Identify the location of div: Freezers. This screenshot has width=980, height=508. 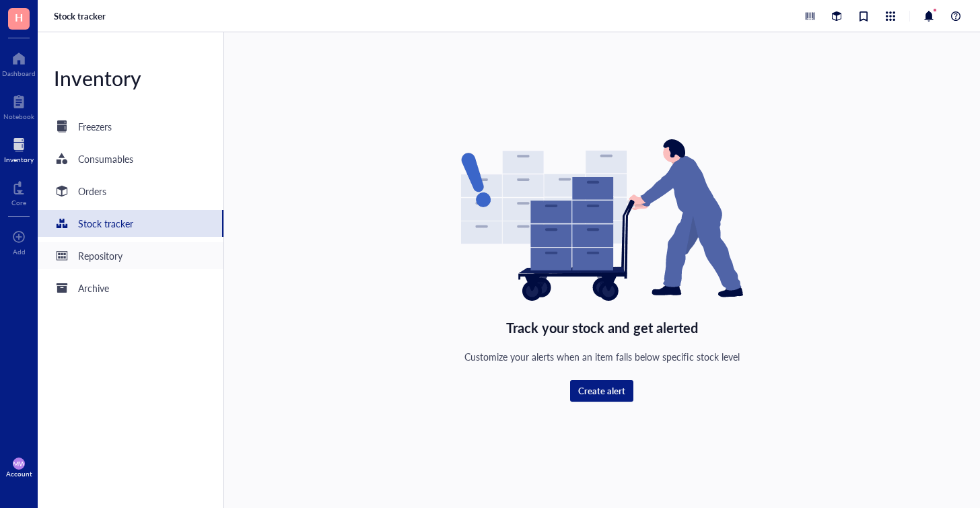
(95, 127).